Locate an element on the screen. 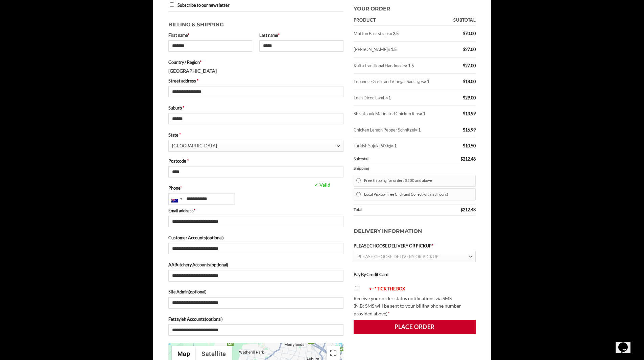 Image resolution: width=644 pixels, height=360 pixels. label: AAButchery Accounts is located at coordinates (256, 264).